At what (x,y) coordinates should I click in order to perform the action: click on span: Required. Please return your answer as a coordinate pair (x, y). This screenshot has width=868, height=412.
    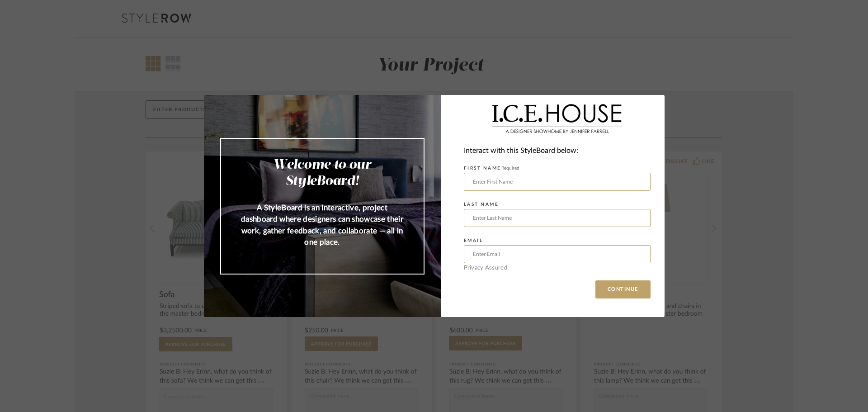
    Looking at the image, I should click on (511, 168).